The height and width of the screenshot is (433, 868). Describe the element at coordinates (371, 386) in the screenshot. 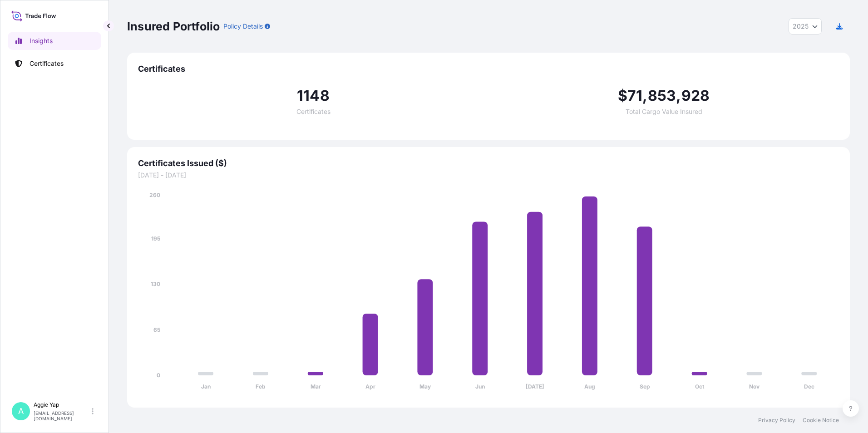

I see `tspan: Apr` at that location.